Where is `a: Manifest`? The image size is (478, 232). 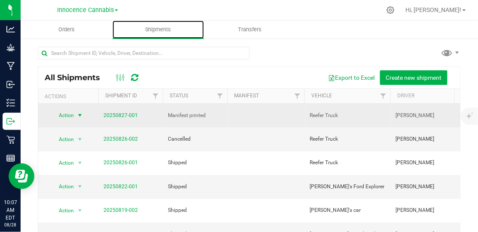 a: Manifest is located at coordinates (246, 96).